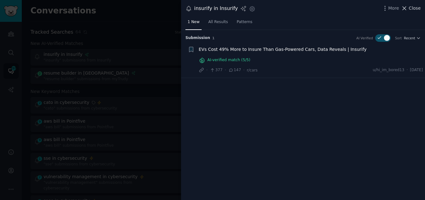 The height and width of the screenshot is (200, 425). Describe the element at coordinates (411, 8) in the screenshot. I see `button: Close` at that location.